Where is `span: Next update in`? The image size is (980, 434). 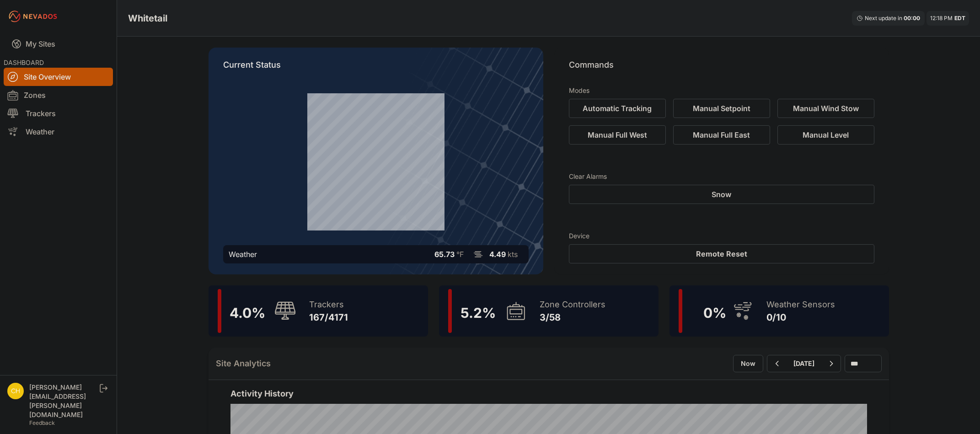
span: Next update in is located at coordinates (884, 18).